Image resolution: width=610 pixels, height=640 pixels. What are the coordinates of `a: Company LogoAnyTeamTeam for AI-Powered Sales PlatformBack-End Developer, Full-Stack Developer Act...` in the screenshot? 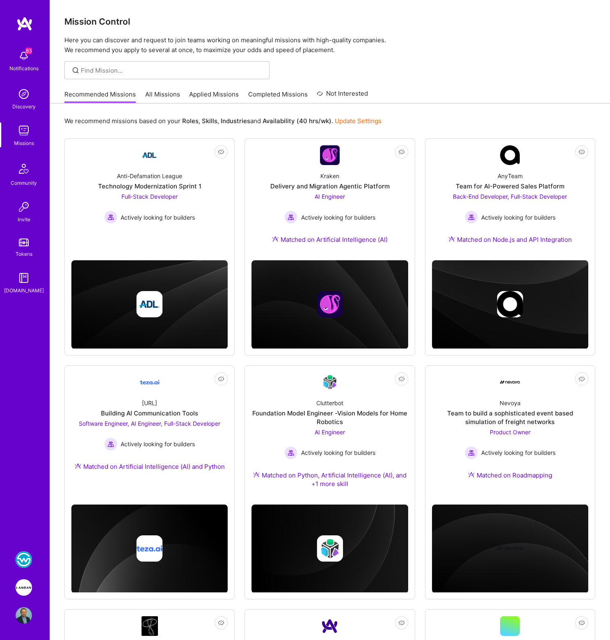 It's located at (510, 199).